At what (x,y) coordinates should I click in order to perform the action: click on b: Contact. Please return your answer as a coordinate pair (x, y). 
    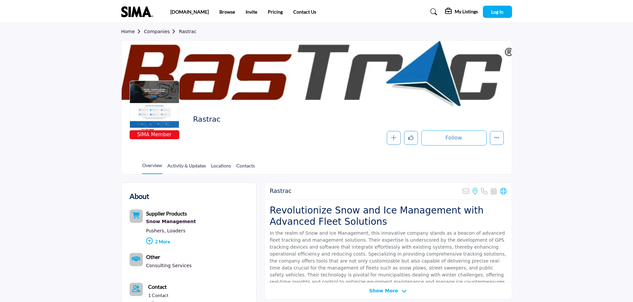
    Looking at the image, I should click on (157, 286).